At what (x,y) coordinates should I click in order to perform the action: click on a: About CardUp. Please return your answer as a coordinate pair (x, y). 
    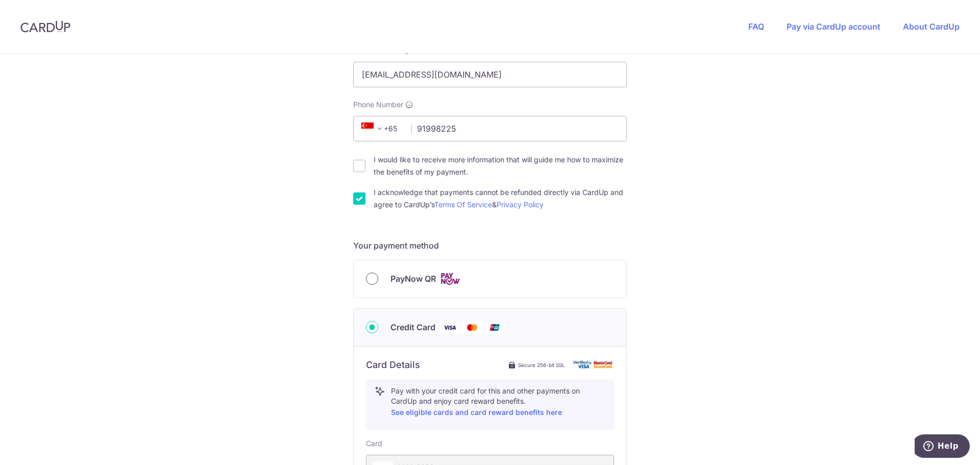
    Looking at the image, I should click on (931, 26).